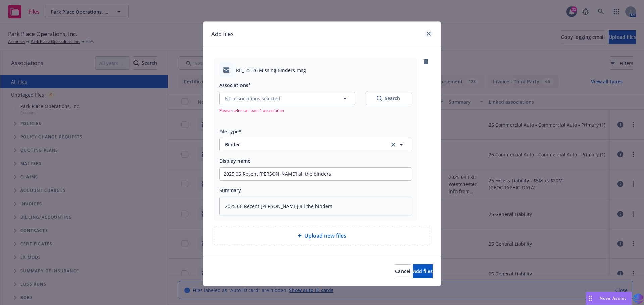 This screenshot has height=305, width=644. I want to click on span: Please select at least 1 association, so click(315, 110).